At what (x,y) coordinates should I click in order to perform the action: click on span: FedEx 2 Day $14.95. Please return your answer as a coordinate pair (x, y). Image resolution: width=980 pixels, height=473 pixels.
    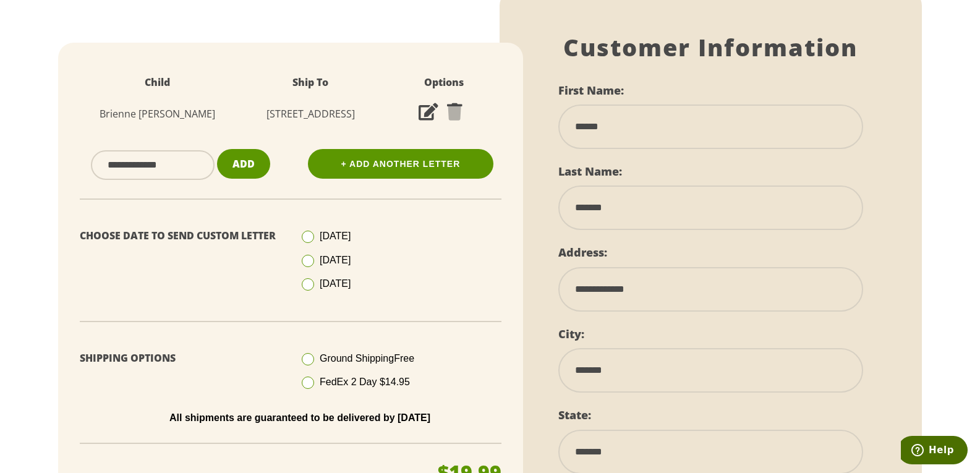
    Looking at the image, I should click on (365, 382).